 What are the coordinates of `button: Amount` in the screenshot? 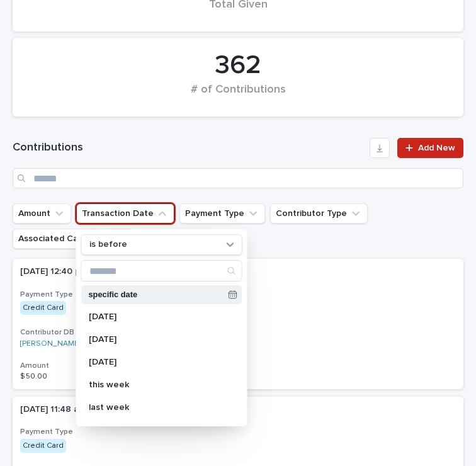 It's located at (42, 214).